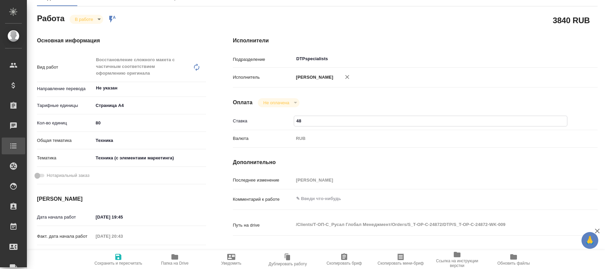  I want to click on span: Скопировать бриф, so click(344, 263).